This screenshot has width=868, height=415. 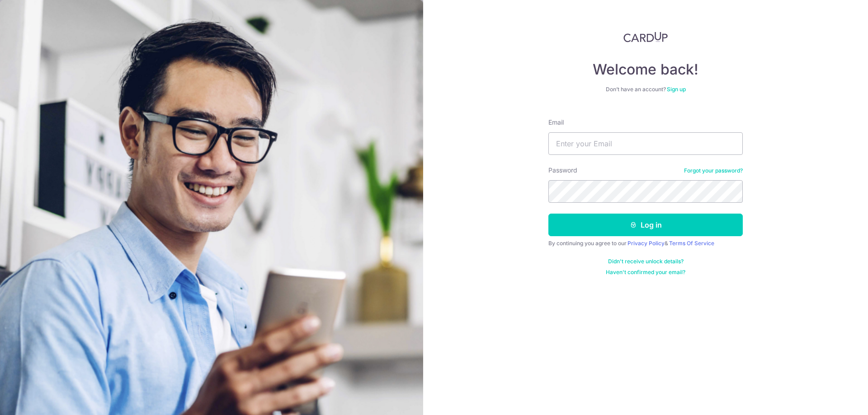 I want to click on a: Sign up, so click(x=676, y=89).